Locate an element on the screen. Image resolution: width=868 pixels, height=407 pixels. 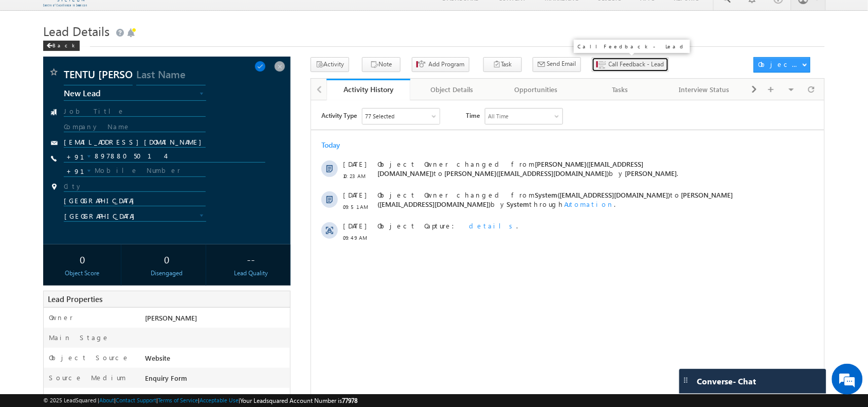
a: Activity History is located at coordinates (368, 89).